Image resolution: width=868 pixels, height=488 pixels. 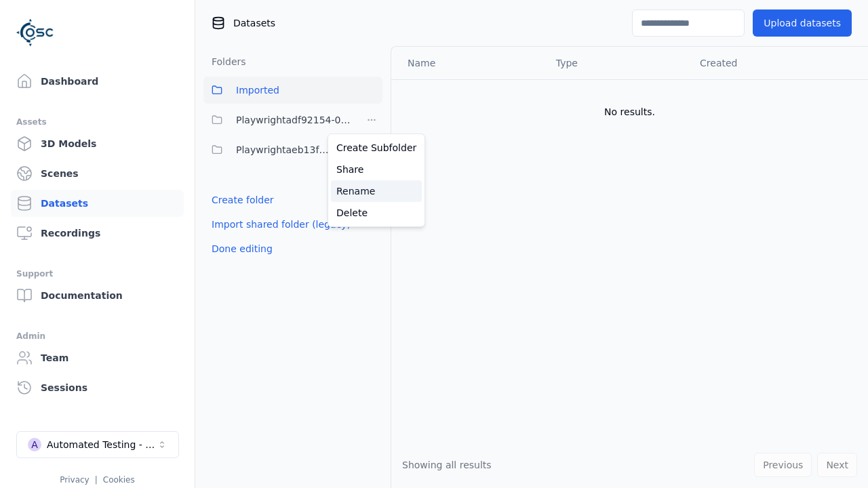 I want to click on a: Create Subfolder, so click(x=377, y=147).